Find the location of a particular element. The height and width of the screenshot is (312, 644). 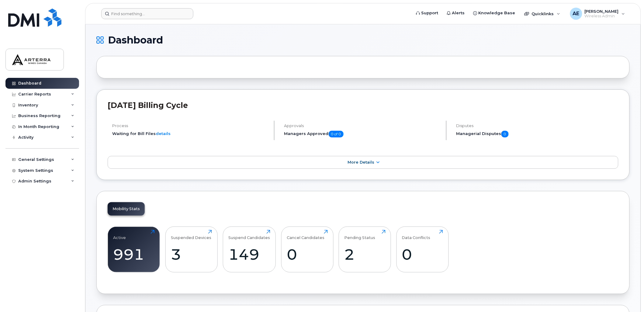

span: 0 is located at coordinates (505, 134).